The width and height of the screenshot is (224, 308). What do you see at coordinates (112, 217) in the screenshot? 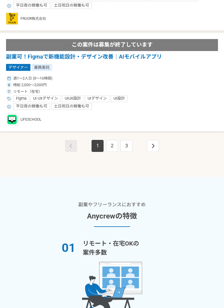
I see `h3: Anycrewの特徴` at bounding box center [112, 217].